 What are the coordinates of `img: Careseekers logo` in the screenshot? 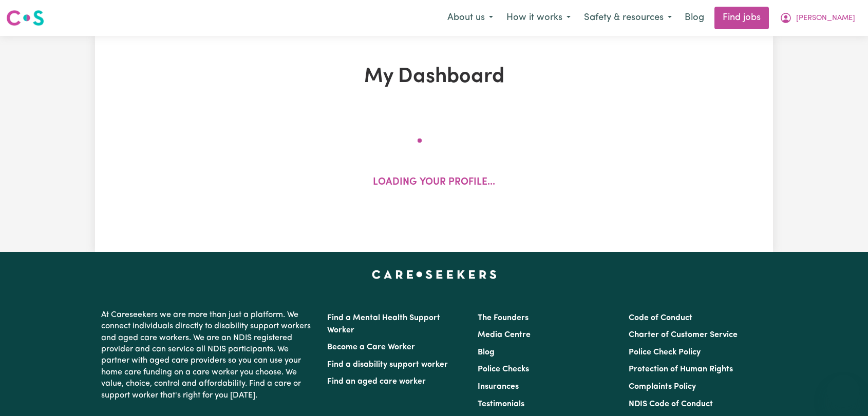 It's located at (25, 18).